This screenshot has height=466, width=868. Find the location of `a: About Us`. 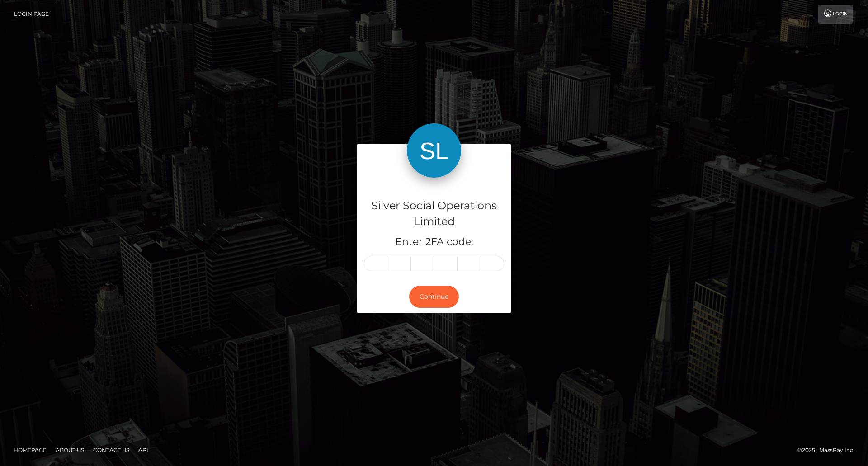

a: About Us is located at coordinates (70, 449).